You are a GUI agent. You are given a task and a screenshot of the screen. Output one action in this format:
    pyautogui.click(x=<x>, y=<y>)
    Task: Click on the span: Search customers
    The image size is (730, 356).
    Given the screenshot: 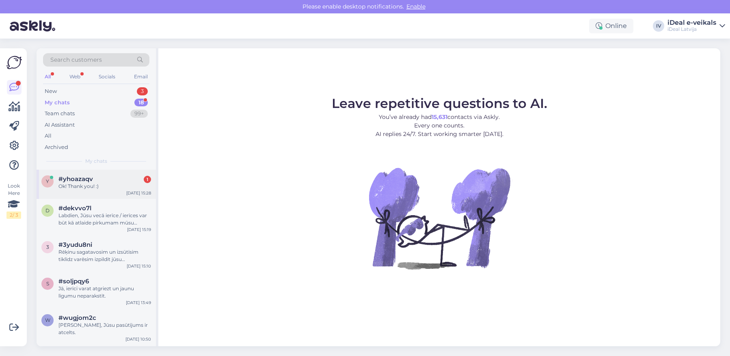 What is the action you would take?
    pyautogui.click(x=76, y=60)
    